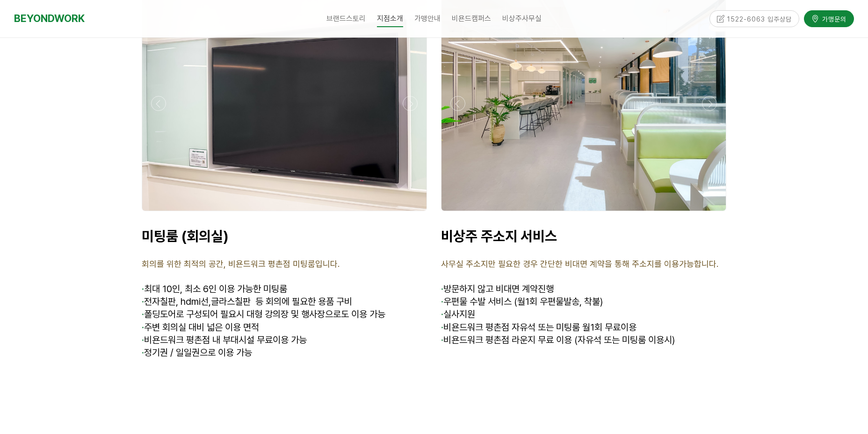 This screenshot has width=868, height=434. I want to click on span: 회의를 위한 최적의 공간, 비욘드워크 평촌점 미팅룸입니다., so click(240, 264).